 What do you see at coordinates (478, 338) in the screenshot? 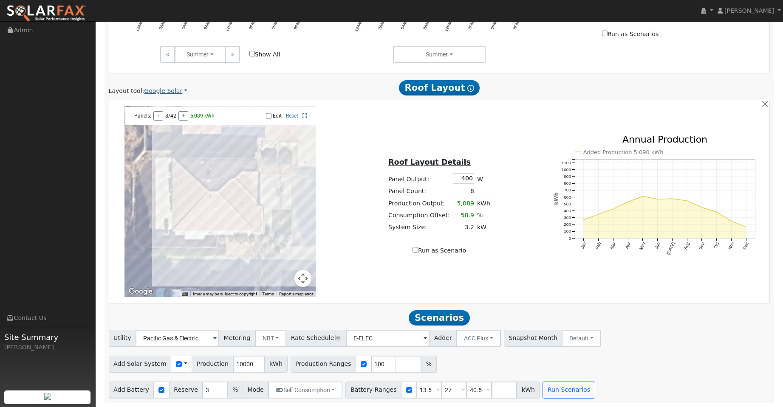
I see `button: ACC Plus` at bounding box center [478, 338].